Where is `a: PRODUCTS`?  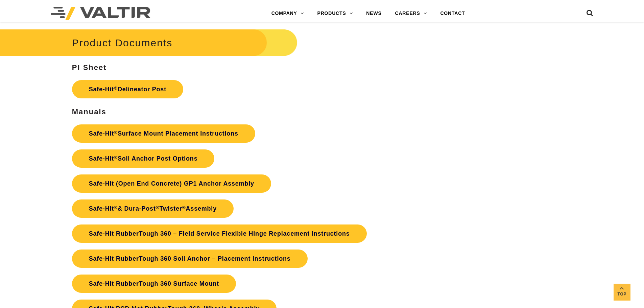 a: PRODUCTS is located at coordinates (335, 14).